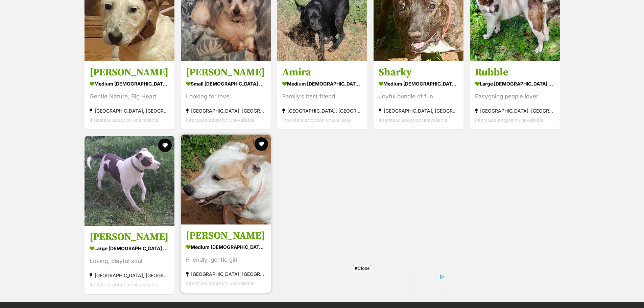 The height and width of the screenshot is (308, 644). Describe the element at coordinates (322, 97) in the screenshot. I see `div: Family’s best friend` at that location.